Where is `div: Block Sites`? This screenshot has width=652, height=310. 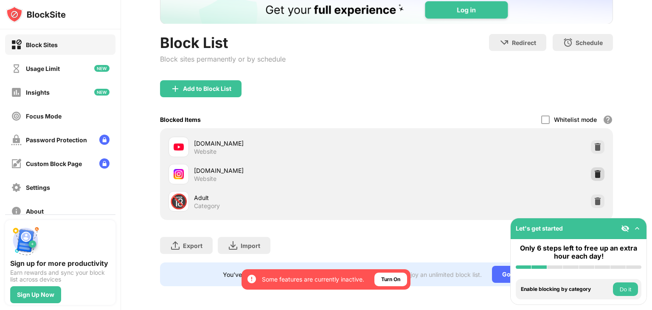
div: Block Sites is located at coordinates (42, 45).